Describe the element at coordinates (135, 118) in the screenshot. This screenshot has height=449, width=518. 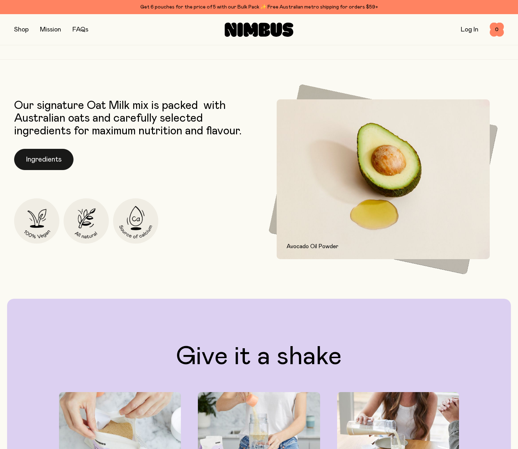
I see `p: Our signature Oat Milk mix is packed with Australian oats and carefully selected ingredients for ...` at that location.